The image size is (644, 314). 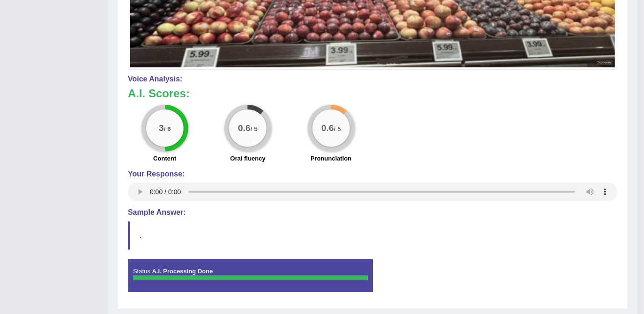 I want to click on div: Status:, so click(x=250, y=276).